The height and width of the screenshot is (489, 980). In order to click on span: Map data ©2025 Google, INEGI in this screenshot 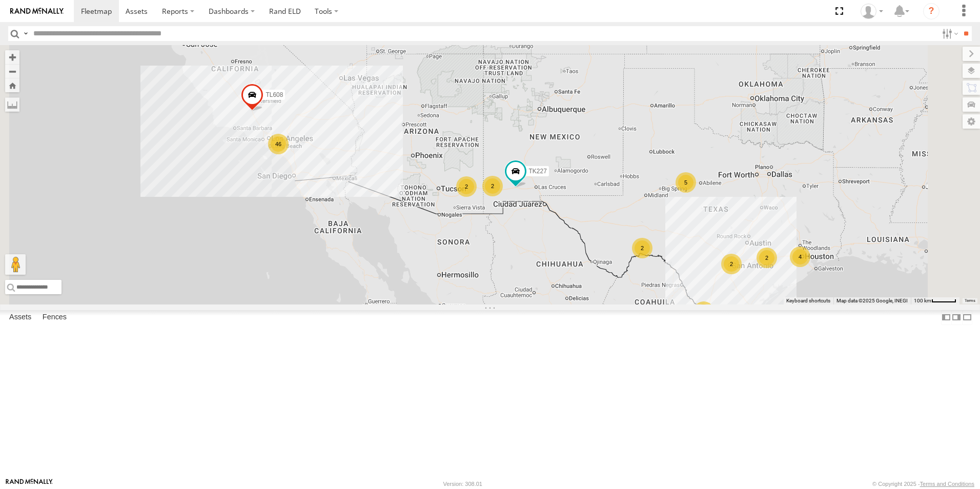, I will do `click(872, 301)`.